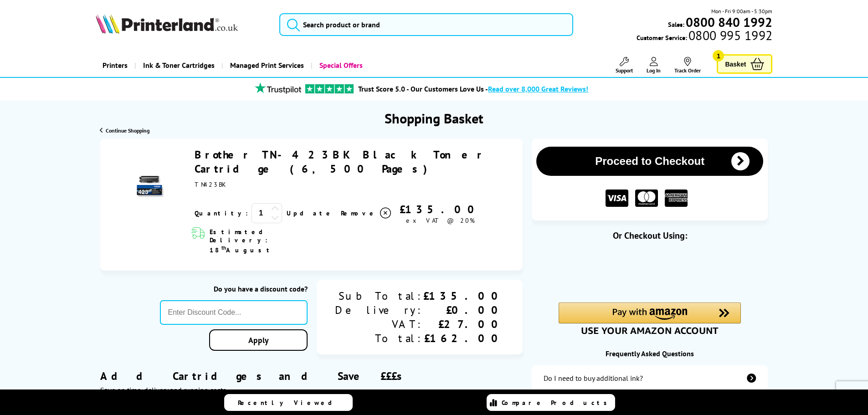 This screenshot has width=868, height=415. What do you see at coordinates (233, 313) in the screenshot?
I see `input: Enter Discount Code...` at bounding box center [233, 313].